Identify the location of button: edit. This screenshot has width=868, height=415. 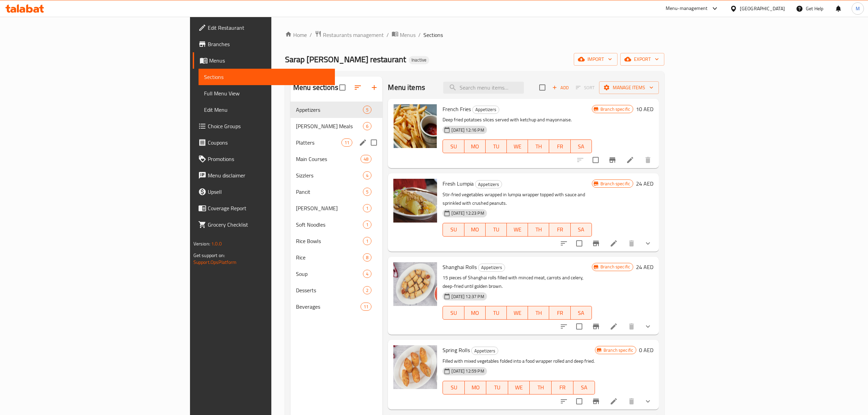
(363, 143).